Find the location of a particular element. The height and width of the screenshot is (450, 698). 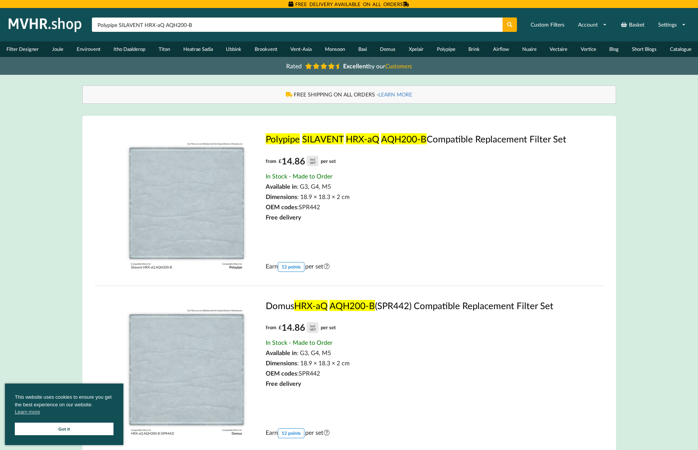

a: Titon is located at coordinates (164, 49).